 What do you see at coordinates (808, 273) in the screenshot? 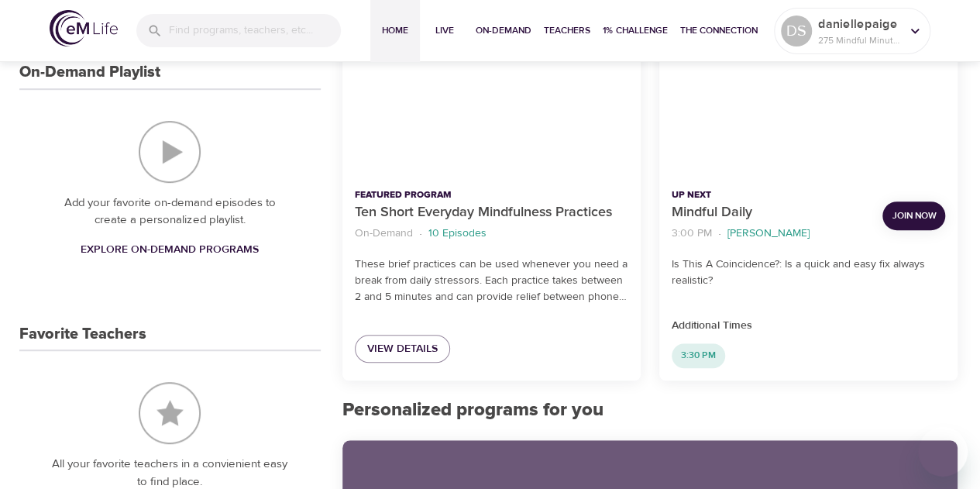
I see `p: Is This A Coincidence?: Is a quick and easy fix always realistic?` at bounding box center [808, 273].